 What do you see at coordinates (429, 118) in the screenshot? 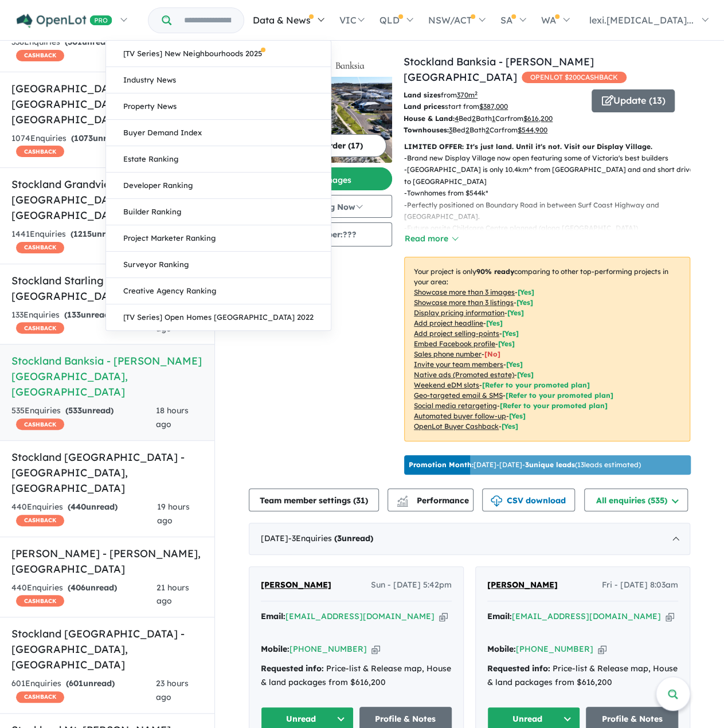
I see `b: House & Land:` at bounding box center [429, 118].